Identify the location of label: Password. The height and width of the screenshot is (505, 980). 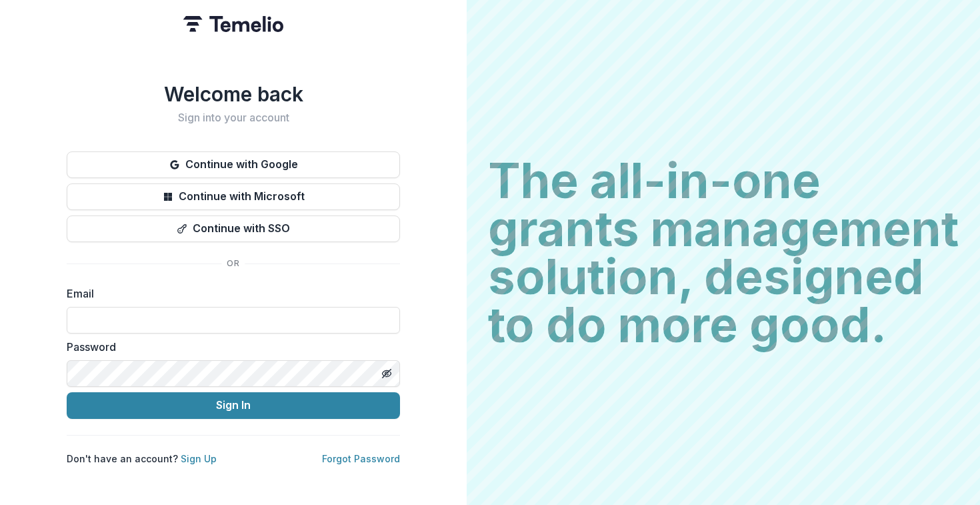
(230, 347).